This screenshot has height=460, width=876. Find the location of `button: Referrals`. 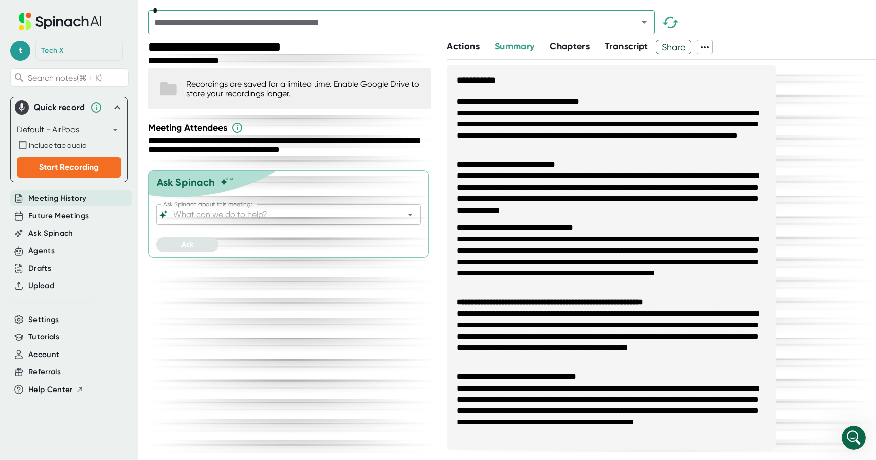

button: Referrals is located at coordinates (45, 372).